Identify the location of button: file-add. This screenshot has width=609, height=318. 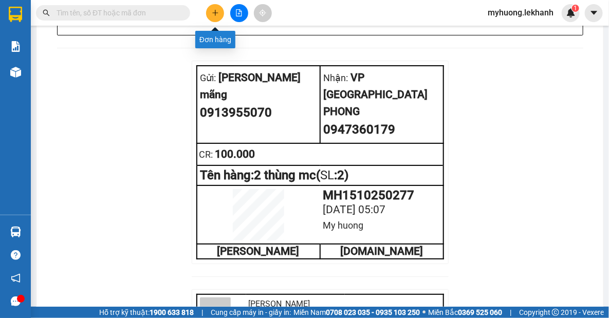
(239, 13).